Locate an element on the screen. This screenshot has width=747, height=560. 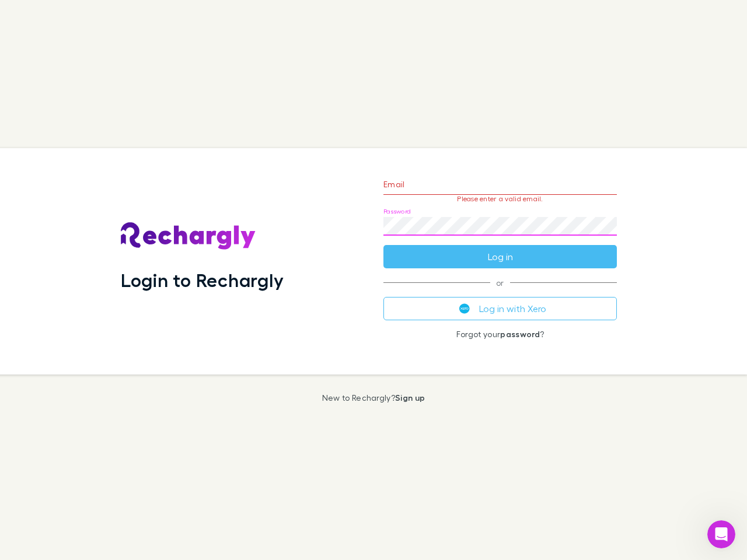
img: Xero's logo is located at coordinates (464, 309).